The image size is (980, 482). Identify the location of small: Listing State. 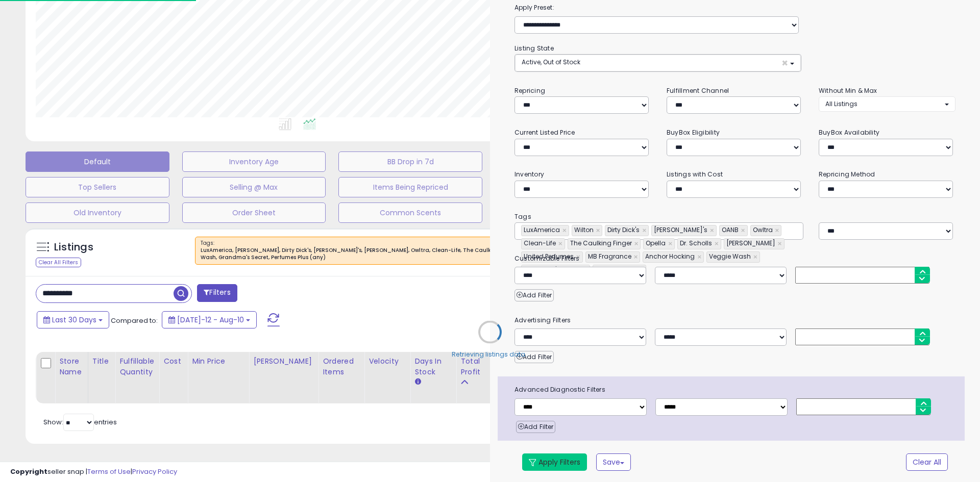
(534, 48).